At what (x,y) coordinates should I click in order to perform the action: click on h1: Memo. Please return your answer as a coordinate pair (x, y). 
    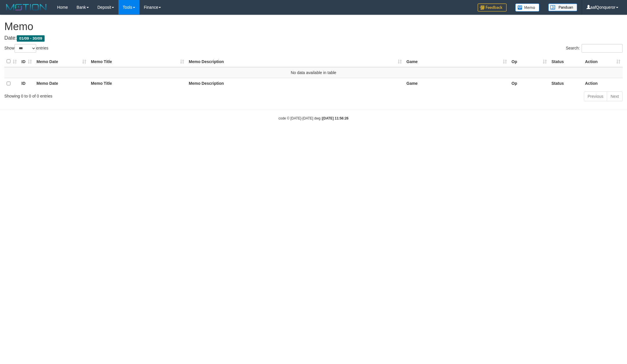
    Looking at the image, I should click on (314, 26).